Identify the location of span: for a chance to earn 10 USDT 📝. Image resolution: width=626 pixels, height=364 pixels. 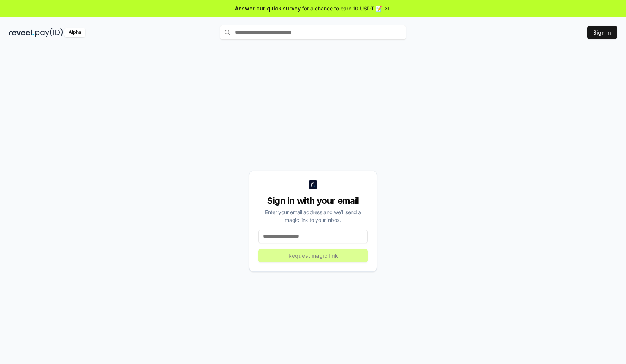
(342, 8).